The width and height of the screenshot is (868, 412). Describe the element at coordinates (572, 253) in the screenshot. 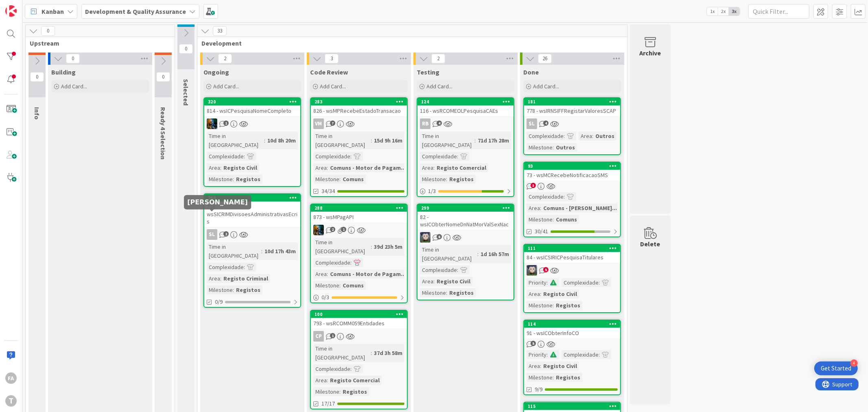

I see `div: 11184 - wsICSIRICPesquisaTitulares` at that location.